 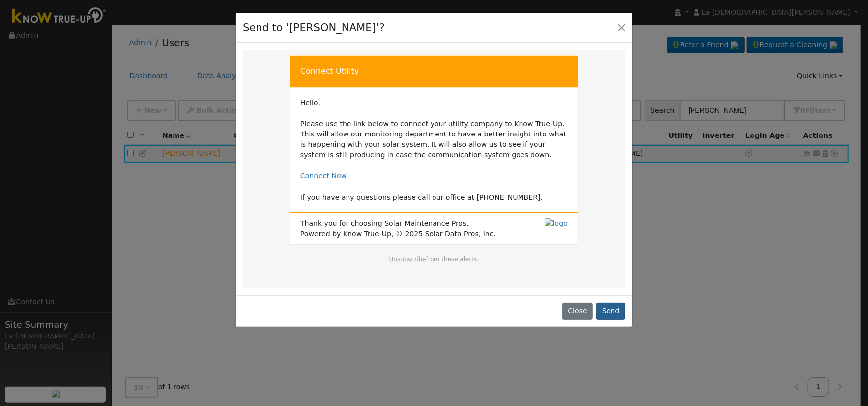 What do you see at coordinates (398, 229) in the screenshot?
I see `span: Thank you for choosing Solar Maintenance Pros. Powered by Know True-Up, © 2025 Solar Data Pros, Inc.` at bounding box center [398, 229].